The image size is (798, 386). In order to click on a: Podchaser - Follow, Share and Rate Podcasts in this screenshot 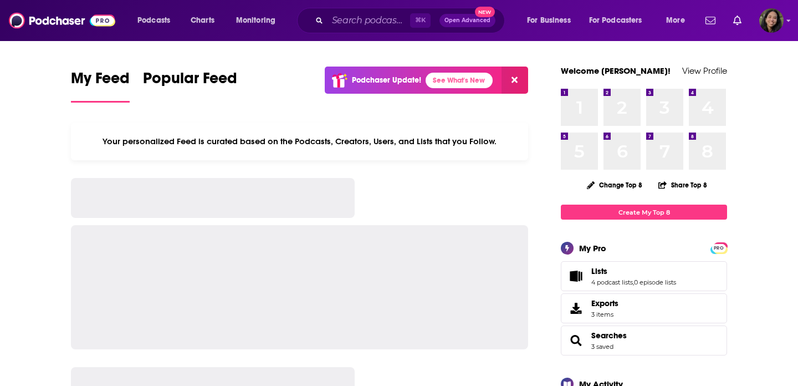, I will do `click(62, 21)`.